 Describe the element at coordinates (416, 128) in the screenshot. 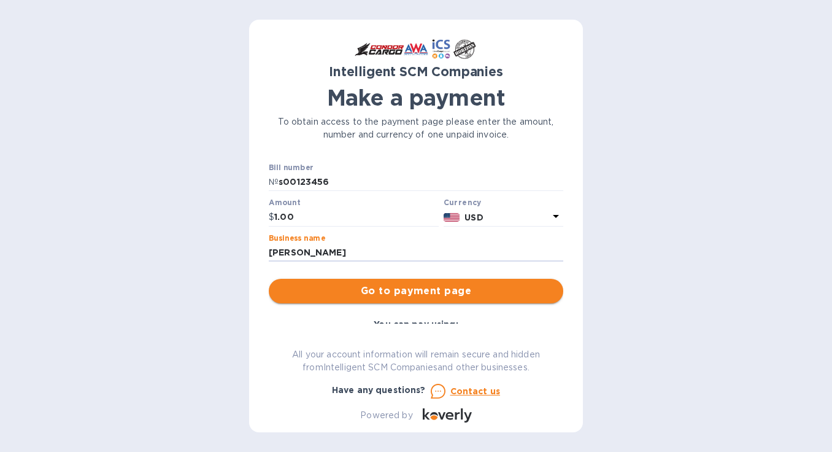

I see `p: To obtain access to the payment page please enter the amount, number and currency of one unpaid i...` at that location.